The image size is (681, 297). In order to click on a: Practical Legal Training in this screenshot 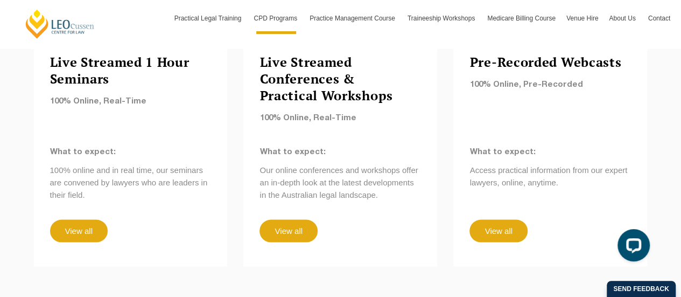, I will do `click(209, 18)`.